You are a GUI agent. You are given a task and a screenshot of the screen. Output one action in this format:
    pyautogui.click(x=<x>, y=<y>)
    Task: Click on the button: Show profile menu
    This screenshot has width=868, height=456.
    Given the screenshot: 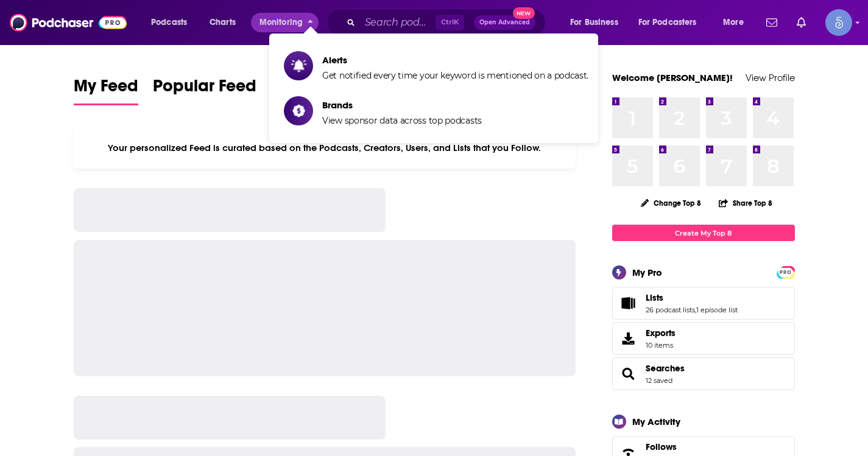 What is the action you would take?
    pyautogui.click(x=839, y=23)
    